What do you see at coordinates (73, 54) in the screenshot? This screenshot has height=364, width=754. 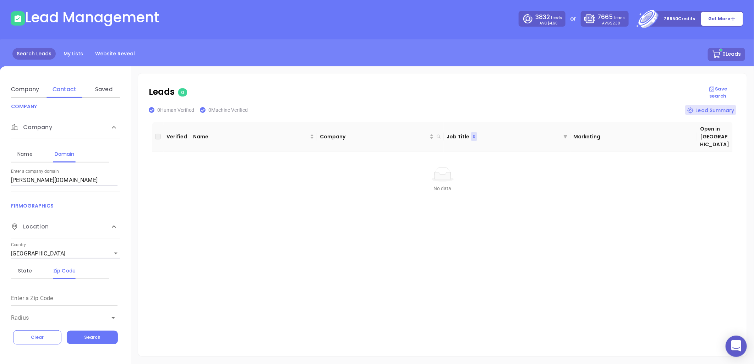 I see `a: My Lists` at bounding box center [73, 54].